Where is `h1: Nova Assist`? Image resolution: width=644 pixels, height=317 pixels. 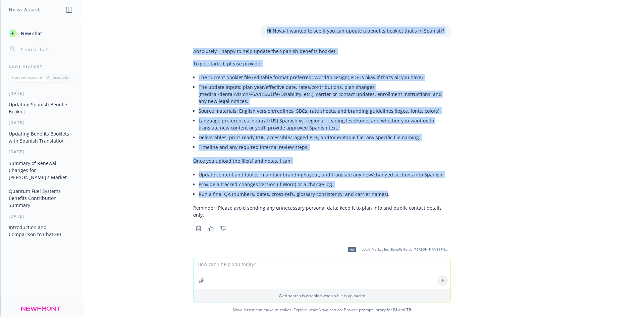 h1: Nova Assist is located at coordinates (24, 9).